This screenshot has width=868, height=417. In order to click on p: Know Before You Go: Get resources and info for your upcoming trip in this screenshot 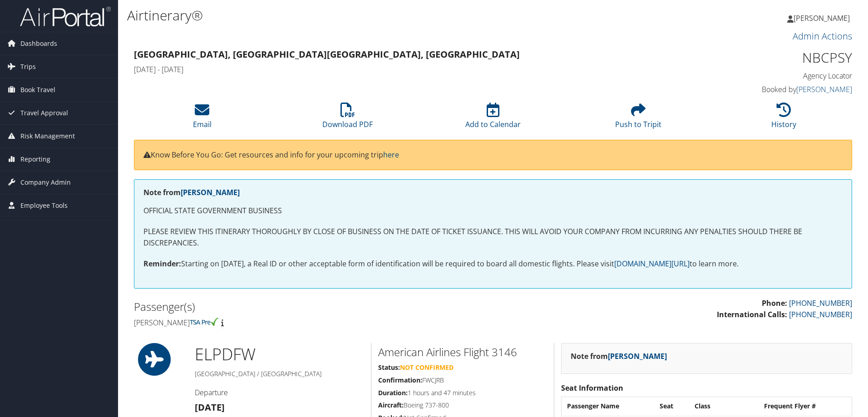, I will do `click(493, 155)`.